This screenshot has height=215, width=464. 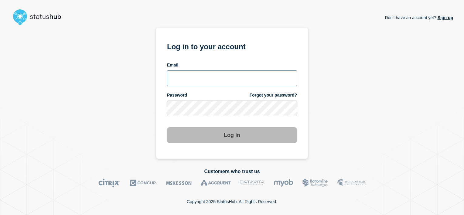 What do you see at coordinates (284, 183) in the screenshot?
I see `img: myob logo` at bounding box center [284, 183].